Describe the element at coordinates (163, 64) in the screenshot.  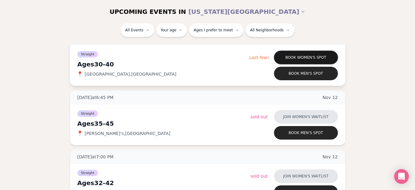
I see `div: Ages 30-40` at that location.